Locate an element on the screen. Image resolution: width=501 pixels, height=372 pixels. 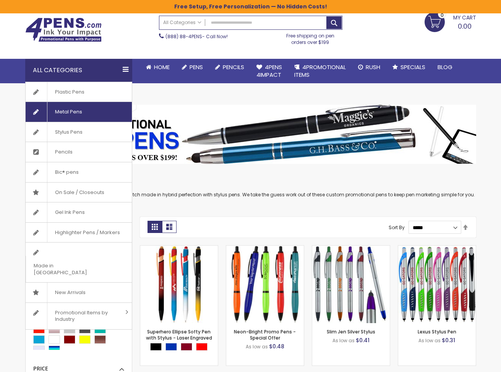
div: Black is located at coordinates (156, 347).